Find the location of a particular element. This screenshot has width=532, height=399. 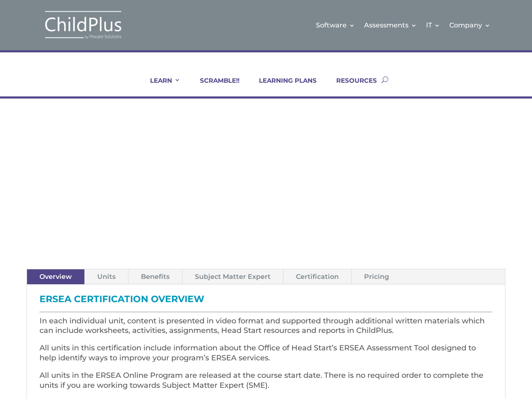

a: Pricing is located at coordinates (377, 276).